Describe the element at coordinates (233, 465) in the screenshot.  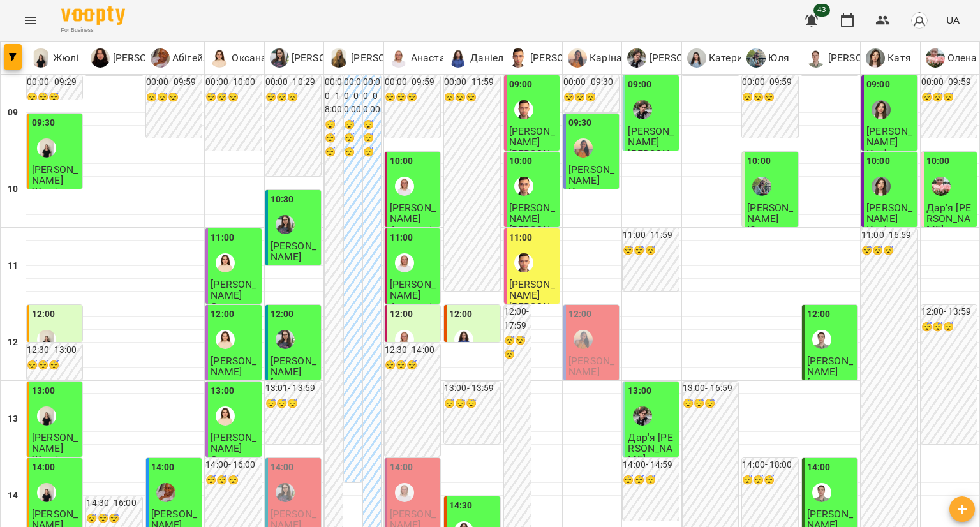
I see `h6: 14:00 - 16:00` at that location.